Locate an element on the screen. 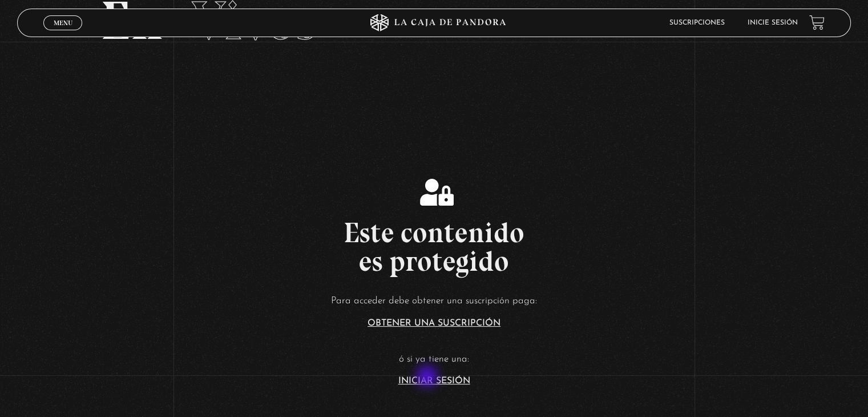  a: Suscripciones is located at coordinates (697, 23).